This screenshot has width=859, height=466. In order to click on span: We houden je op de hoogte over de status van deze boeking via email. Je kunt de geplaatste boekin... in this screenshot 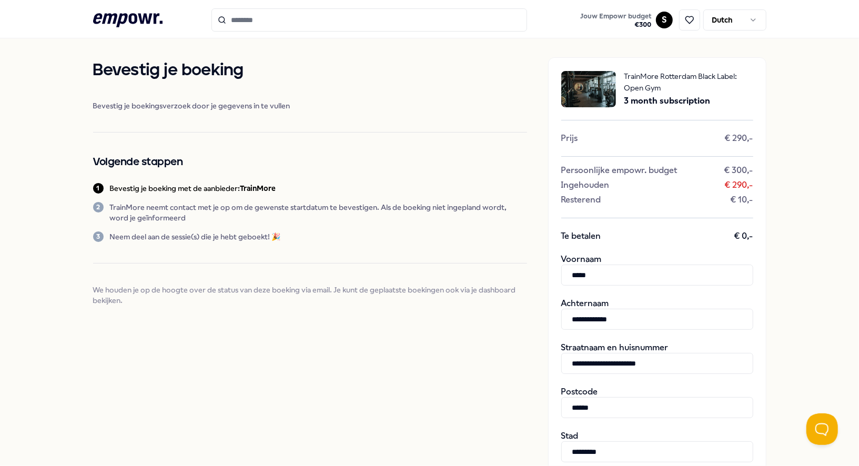, I will do `click(310, 295)`.